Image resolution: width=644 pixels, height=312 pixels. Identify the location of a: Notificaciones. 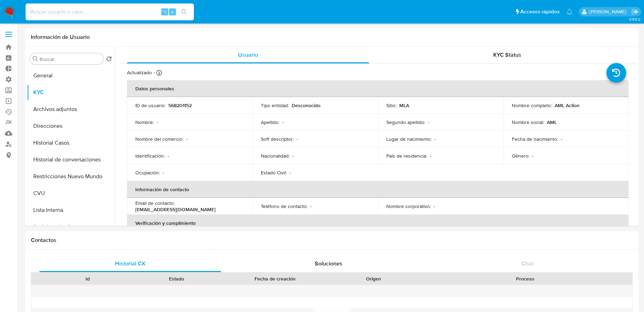
(569, 11).